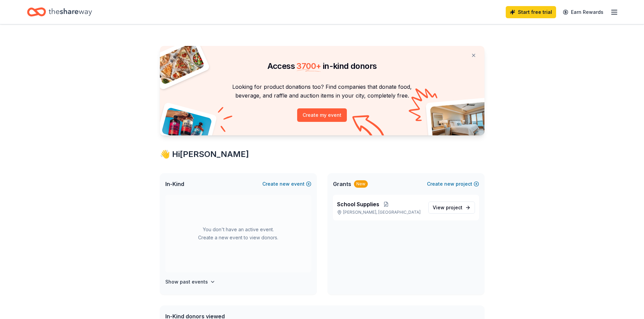 The height and width of the screenshot is (319, 644). I want to click on button: Createnewevent, so click(287, 184).